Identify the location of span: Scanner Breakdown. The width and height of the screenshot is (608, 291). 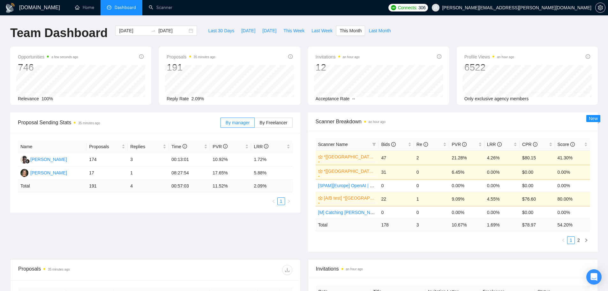
(453, 121).